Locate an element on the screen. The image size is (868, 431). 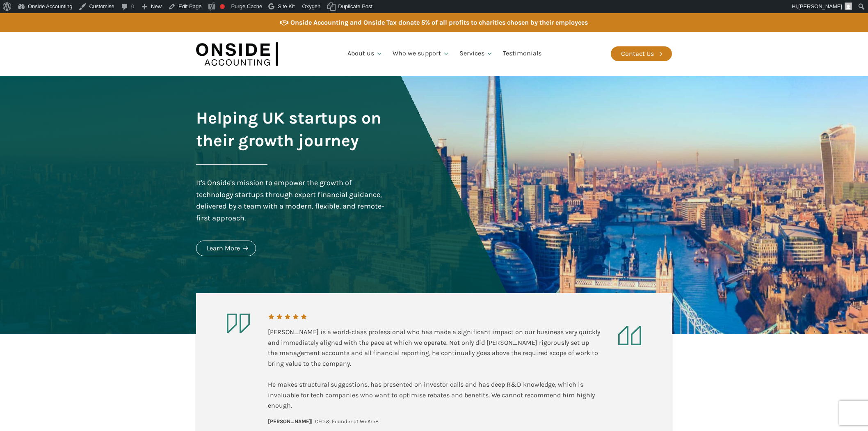
div: It's Onside's mission to empower the growth of technology startups through expert financial guida... is located at coordinates (291, 200).